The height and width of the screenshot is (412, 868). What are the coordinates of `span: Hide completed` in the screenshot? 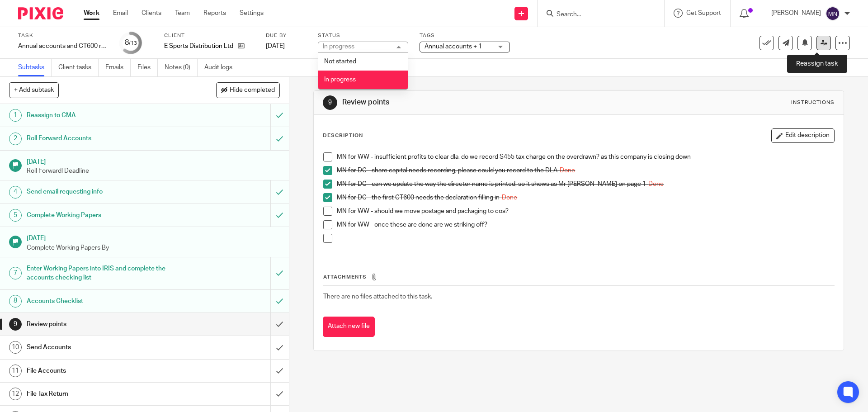 It's located at (252, 90).